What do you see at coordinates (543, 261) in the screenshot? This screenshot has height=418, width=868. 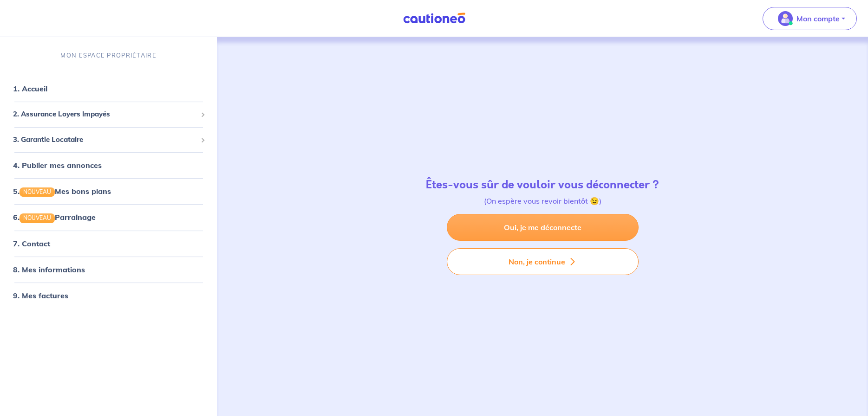 I see `button: Non, je continue` at bounding box center [543, 261].